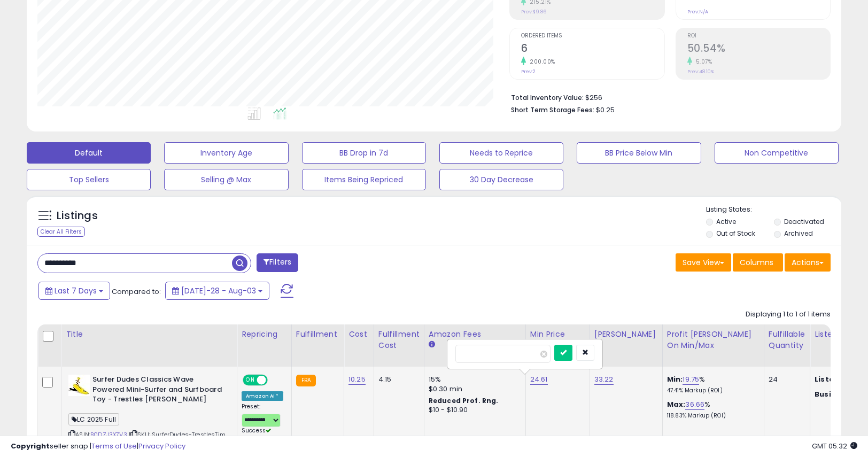 The height and width of the screenshot is (457, 868). I want to click on small: FBA, so click(306, 381).